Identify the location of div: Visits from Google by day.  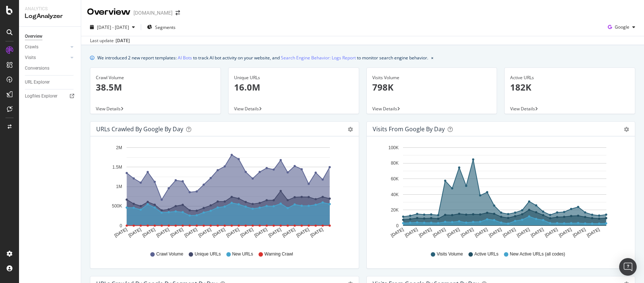
(409, 129).